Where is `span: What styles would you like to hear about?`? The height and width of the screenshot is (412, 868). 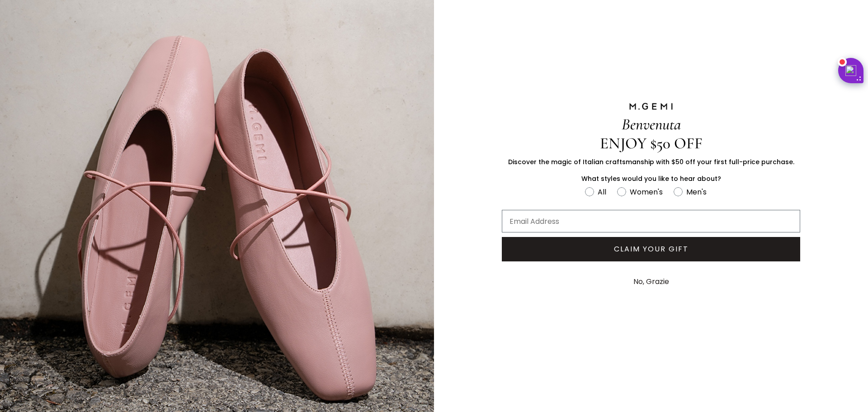
span: What styles would you like to hear about? is located at coordinates (651, 179).